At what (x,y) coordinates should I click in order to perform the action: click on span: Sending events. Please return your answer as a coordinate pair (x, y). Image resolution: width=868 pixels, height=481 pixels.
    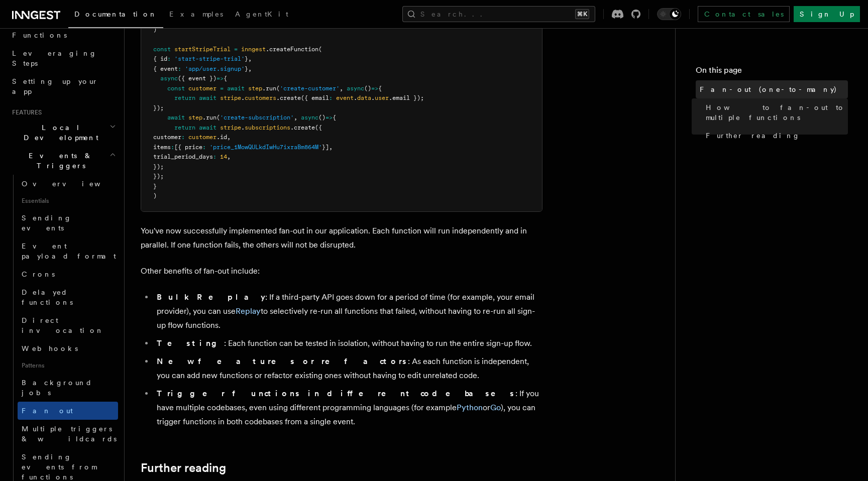
    Looking at the image, I should click on (47, 223).